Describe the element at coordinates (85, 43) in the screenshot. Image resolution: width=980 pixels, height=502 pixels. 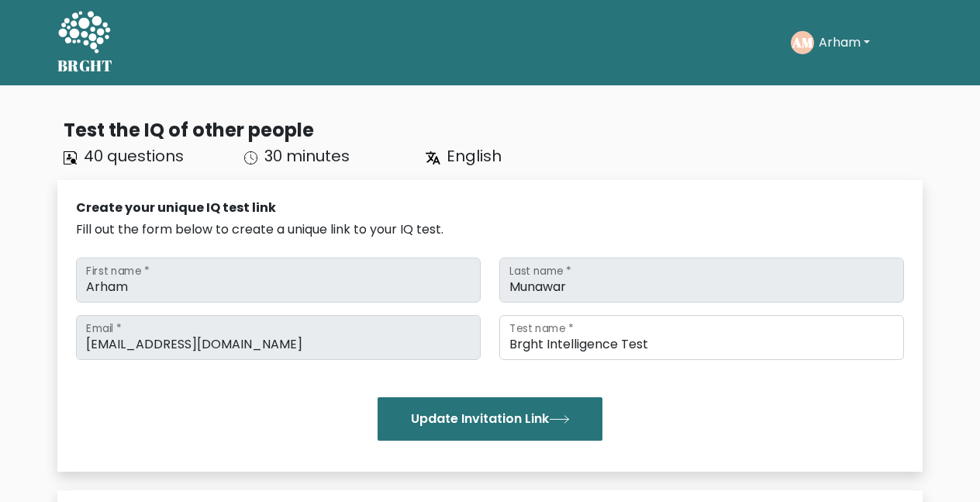
I see `a: BRGHT` at that location.